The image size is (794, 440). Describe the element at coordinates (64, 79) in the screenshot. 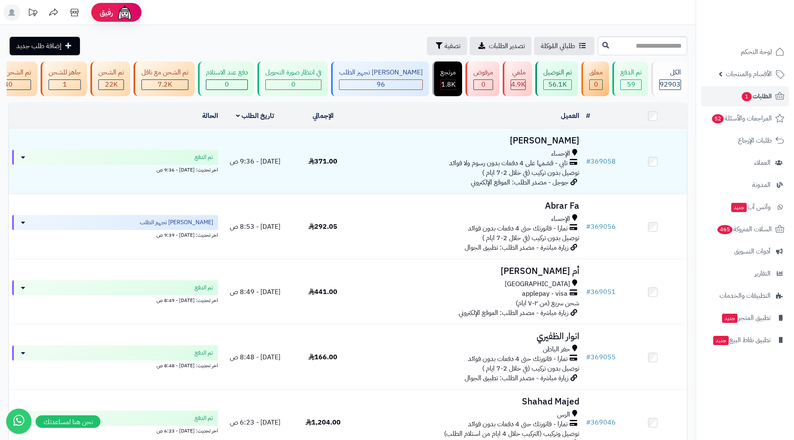

I see `a: جاهز للشحن 1` at that location.